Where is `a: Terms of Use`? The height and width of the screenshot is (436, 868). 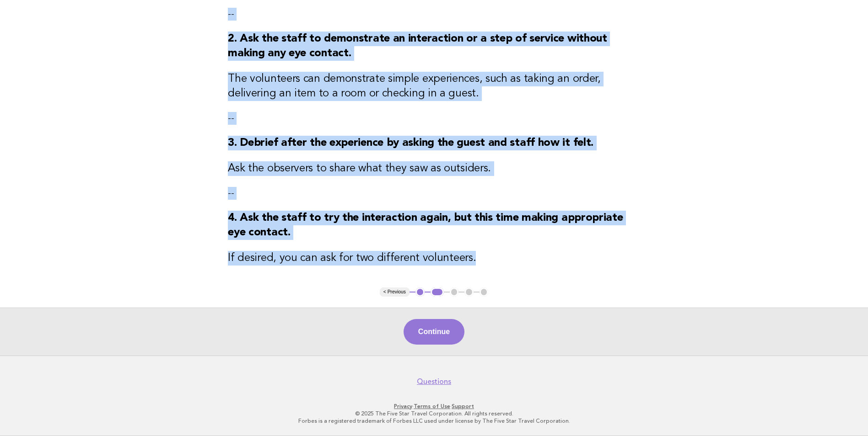 a: Terms of Use is located at coordinates (432, 407).